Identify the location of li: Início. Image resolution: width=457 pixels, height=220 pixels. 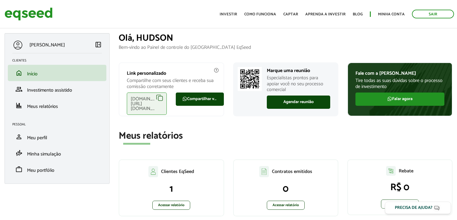
(57, 73).